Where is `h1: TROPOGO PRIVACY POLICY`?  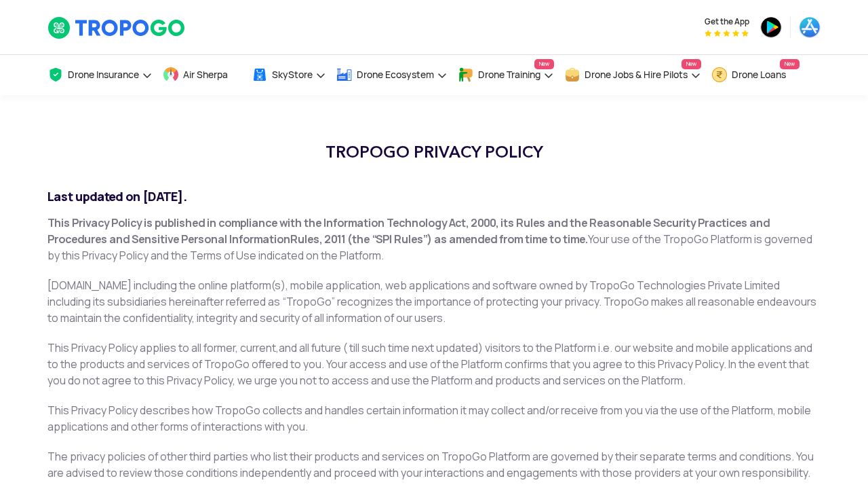 h1: TROPOGO PRIVACY POLICY is located at coordinates (434, 152).